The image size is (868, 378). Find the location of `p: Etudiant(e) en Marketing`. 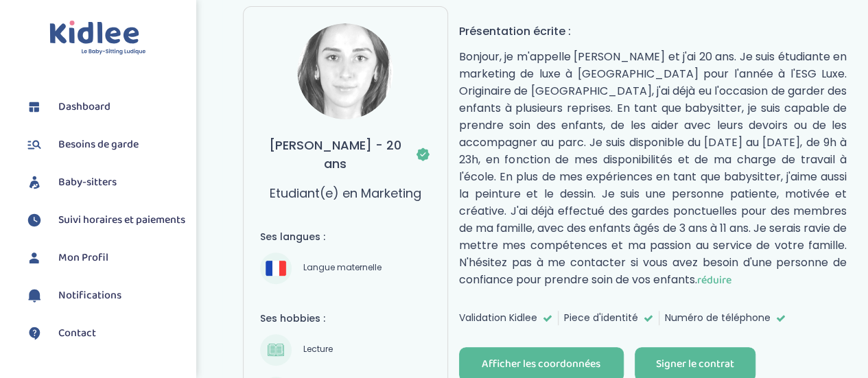

p: Etudiant(e) en Marketing is located at coordinates (345, 193).